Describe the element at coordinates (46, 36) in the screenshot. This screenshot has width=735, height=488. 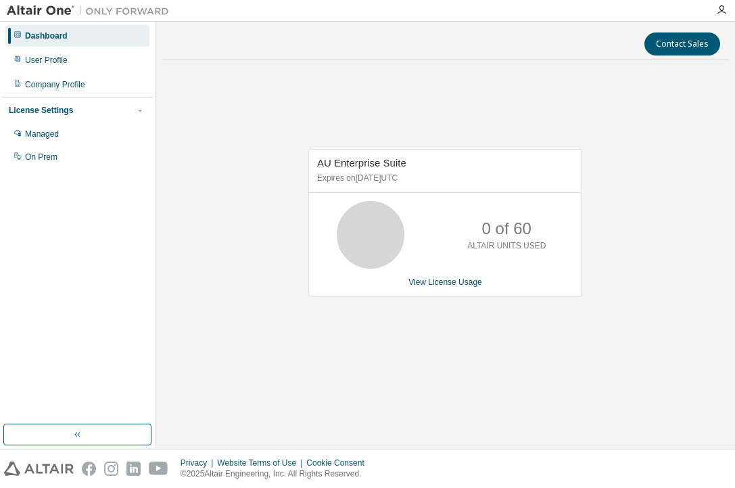
I see `div: Dashboard` at that location.